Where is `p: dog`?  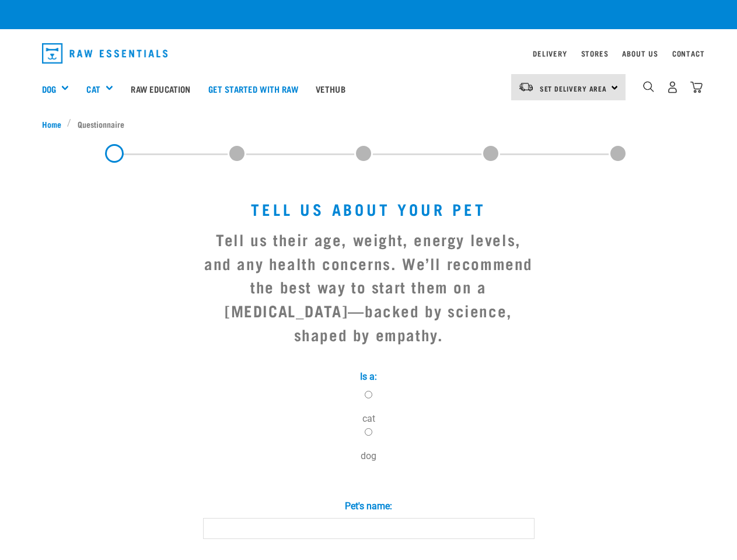
p: dog is located at coordinates (369, 456).